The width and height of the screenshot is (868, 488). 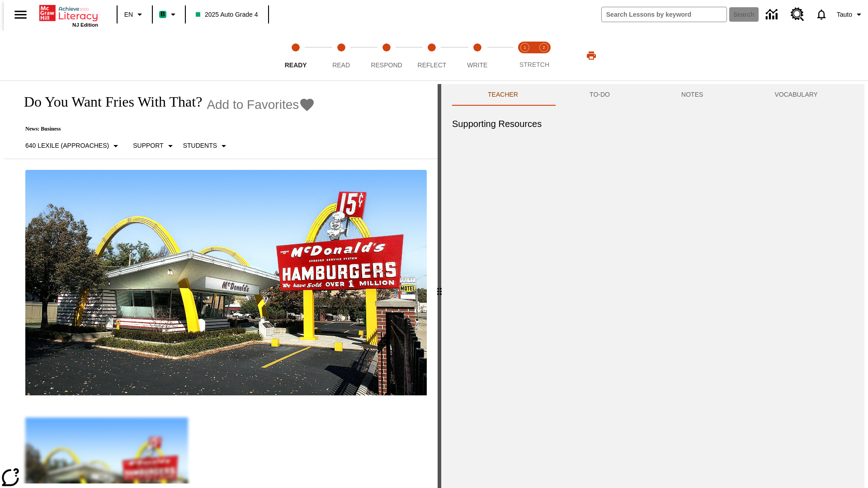 I want to click on span: Respond, so click(x=386, y=65).